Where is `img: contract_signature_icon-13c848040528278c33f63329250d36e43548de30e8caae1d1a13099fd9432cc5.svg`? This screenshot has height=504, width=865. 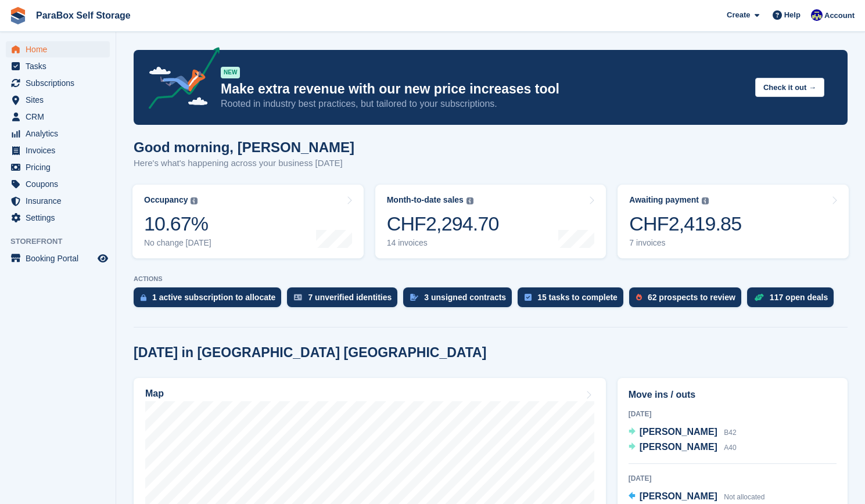 img: contract_signature_icon-13c848040528278c33f63329250d36e43548de30e8caae1d1a13099fd9432cc5.svg is located at coordinates (414, 297).